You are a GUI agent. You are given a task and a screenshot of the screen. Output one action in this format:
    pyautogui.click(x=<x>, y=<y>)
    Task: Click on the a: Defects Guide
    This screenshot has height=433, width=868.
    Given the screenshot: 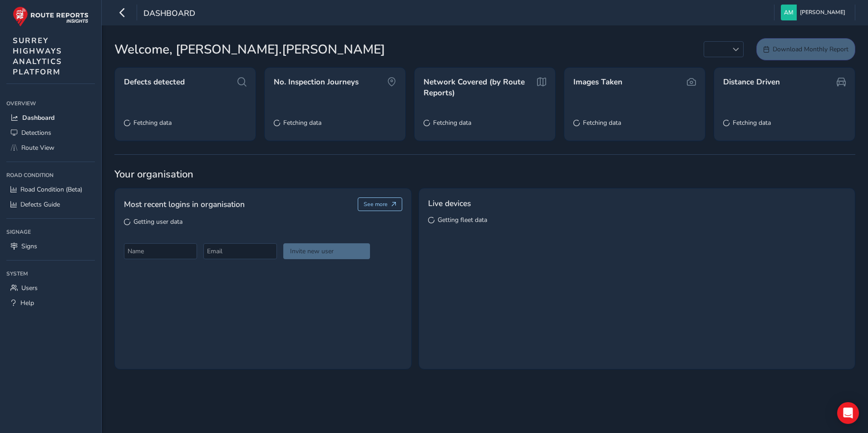 What is the action you would take?
    pyautogui.click(x=50, y=205)
    